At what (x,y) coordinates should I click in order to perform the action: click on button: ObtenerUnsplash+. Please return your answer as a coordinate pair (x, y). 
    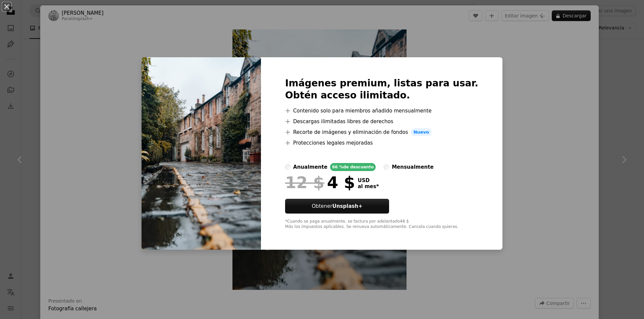
    Looking at the image, I should click on (337, 207).